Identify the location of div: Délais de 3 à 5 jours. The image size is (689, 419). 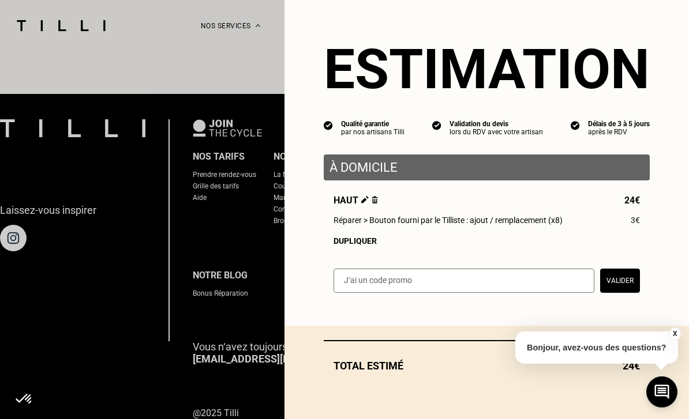
(618, 124).